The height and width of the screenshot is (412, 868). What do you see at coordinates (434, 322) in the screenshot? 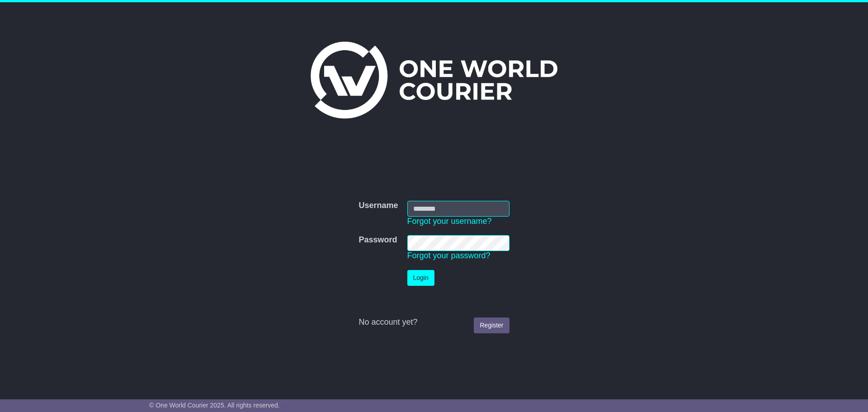
I see `div: No account yet?` at bounding box center [434, 322].